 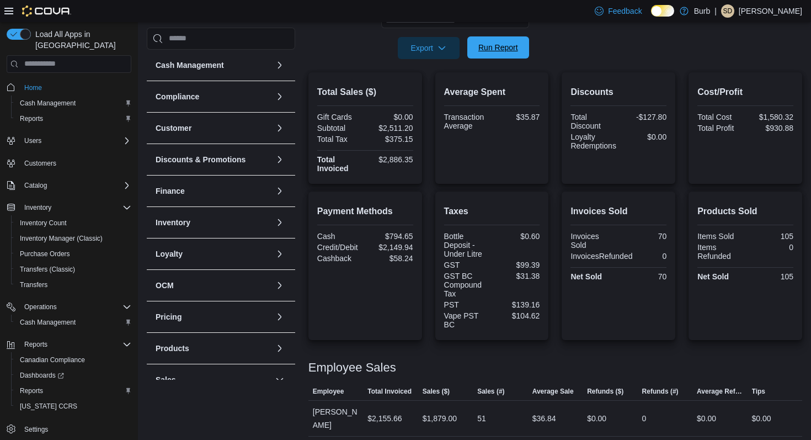 What do you see at coordinates (213, 159) in the screenshot?
I see `button: Discounts & Promotions` at bounding box center [213, 159].